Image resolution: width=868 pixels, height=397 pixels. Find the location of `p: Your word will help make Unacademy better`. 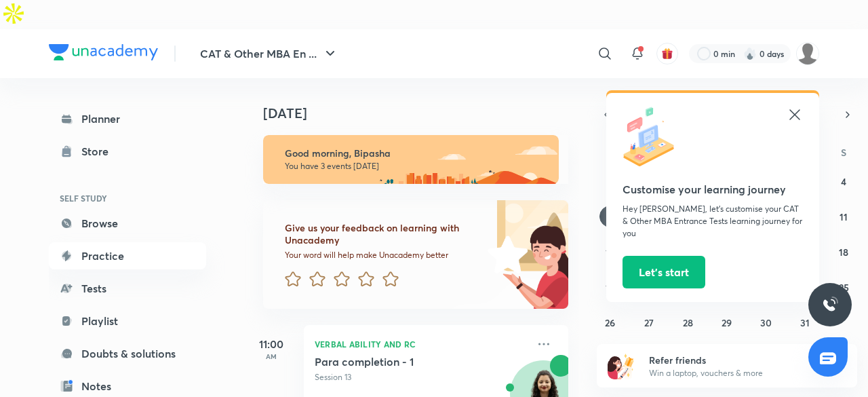

p: Your word will help make Unacademy better is located at coordinates (384, 255).